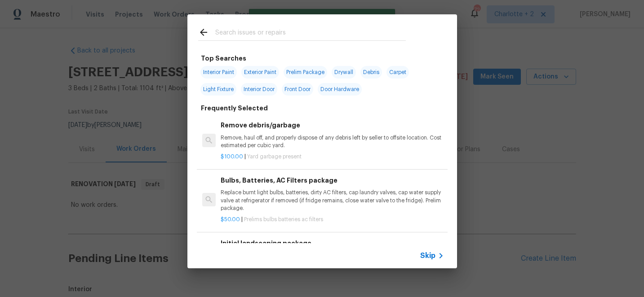  I want to click on span: Exterior Paint, so click(260, 72).